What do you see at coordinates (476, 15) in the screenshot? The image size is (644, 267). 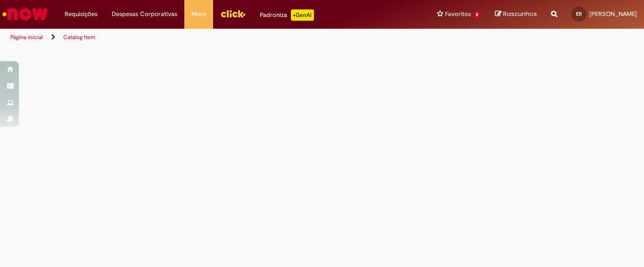 I see `span: 8` at bounding box center [476, 15].